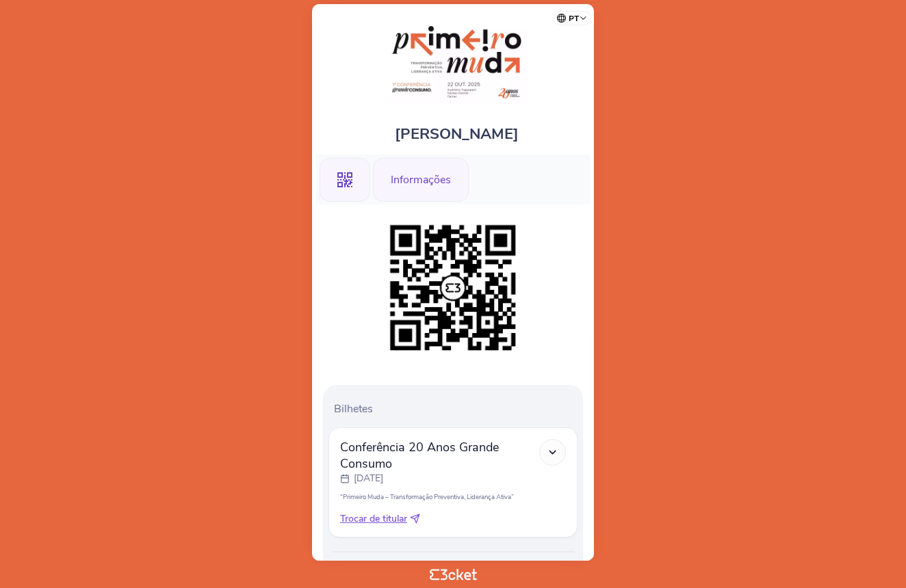  I want to click on div: Informações, so click(421, 180).